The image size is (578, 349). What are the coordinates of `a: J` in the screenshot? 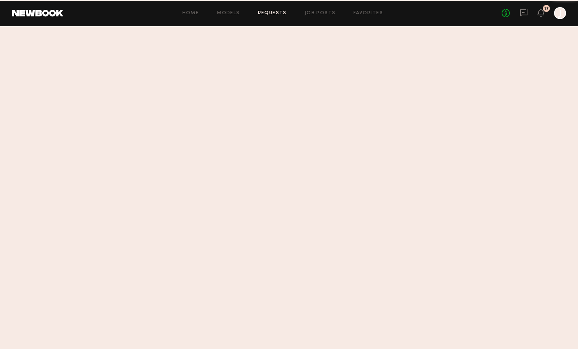 It's located at (560, 13).